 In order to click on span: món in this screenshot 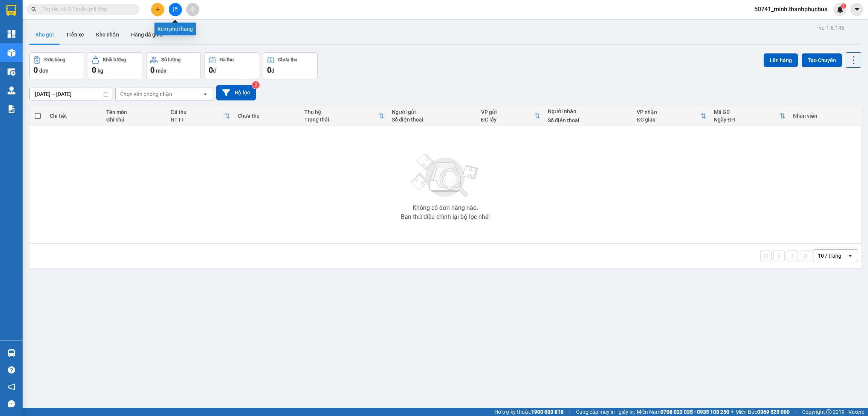, I will do `click(161, 71)`.